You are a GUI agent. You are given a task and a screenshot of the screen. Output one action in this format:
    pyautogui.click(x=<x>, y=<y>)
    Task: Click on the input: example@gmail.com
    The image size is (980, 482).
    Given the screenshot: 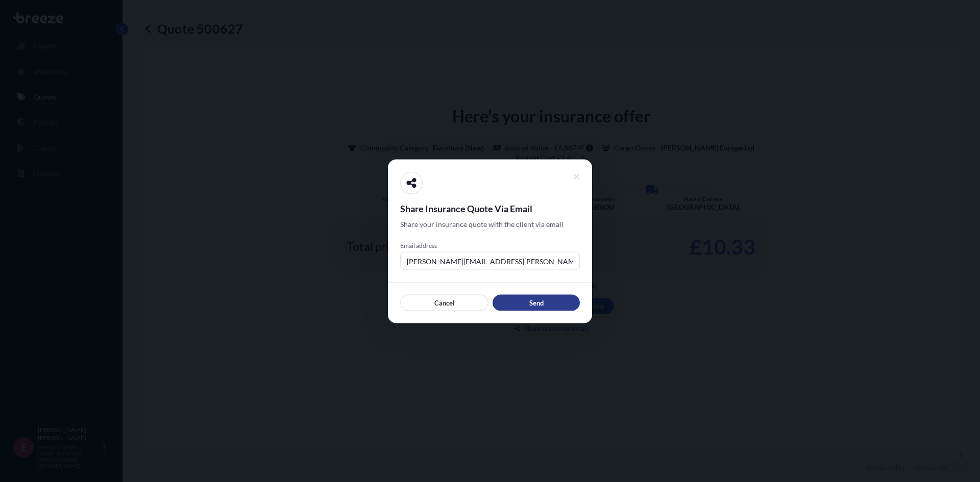 What is the action you would take?
    pyautogui.click(x=490, y=260)
    